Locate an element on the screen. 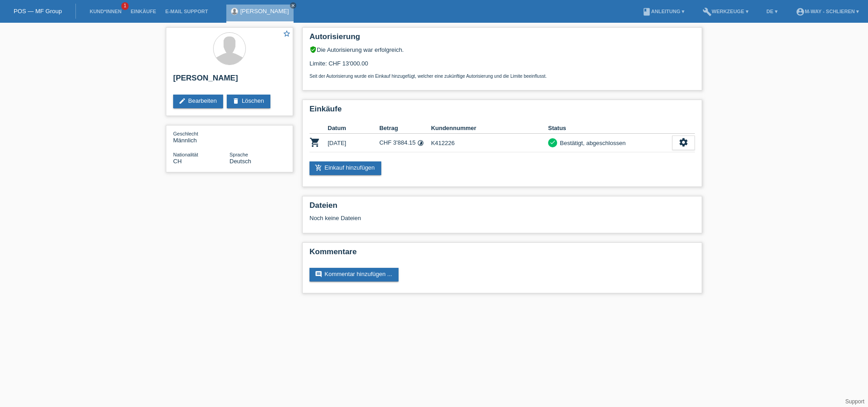 The height and width of the screenshot is (407, 868). span: Deutsch is located at coordinates (240, 161).